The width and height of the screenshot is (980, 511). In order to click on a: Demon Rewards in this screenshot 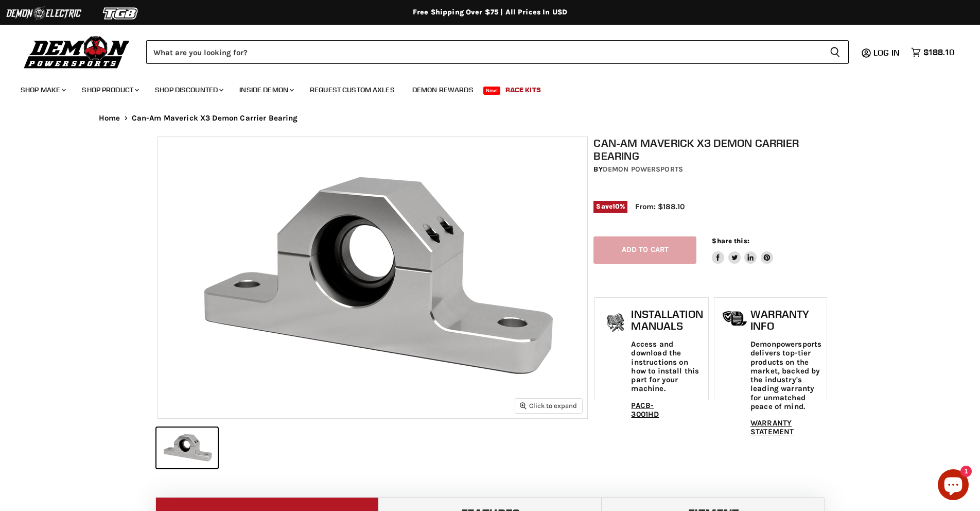, I will do `click(442, 89)`.